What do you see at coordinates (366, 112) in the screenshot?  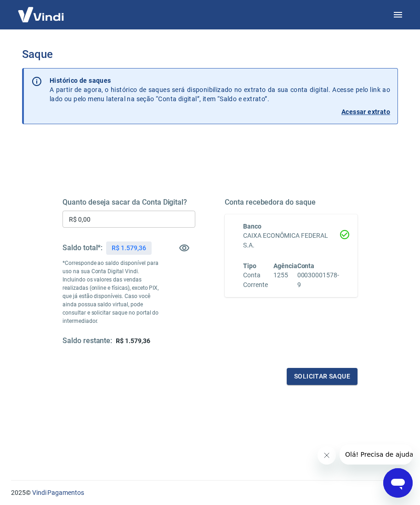 I see `p: Acessar extrato` at bounding box center [366, 112].